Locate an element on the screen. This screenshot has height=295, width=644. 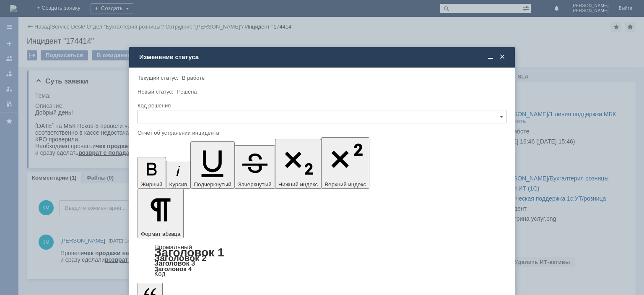
button: Жирный is located at coordinates (152, 173).